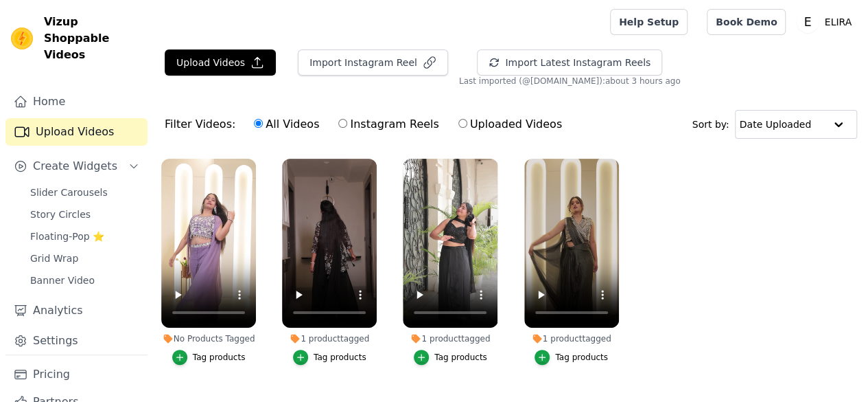 The width and height of the screenshot is (868, 402). Describe the element at coordinates (258, 123) in the screenshot. I see `input: All Videos` at that location.